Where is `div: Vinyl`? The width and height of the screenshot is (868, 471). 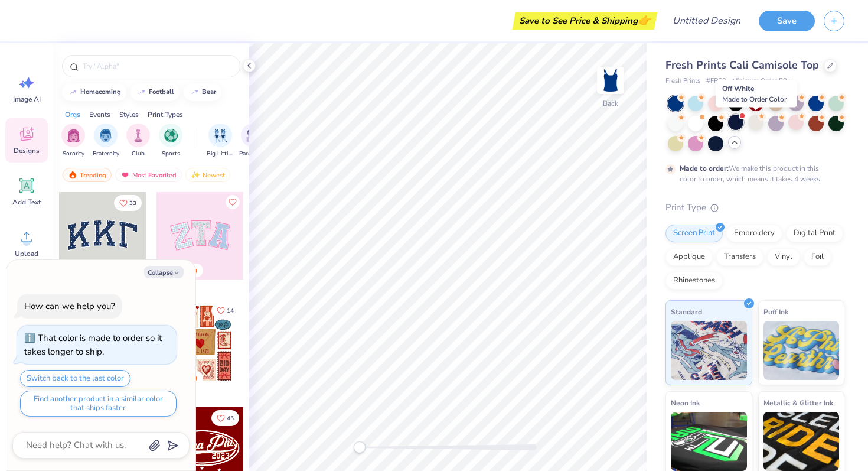
div: Vinyl is located at coordinates (784, 257).